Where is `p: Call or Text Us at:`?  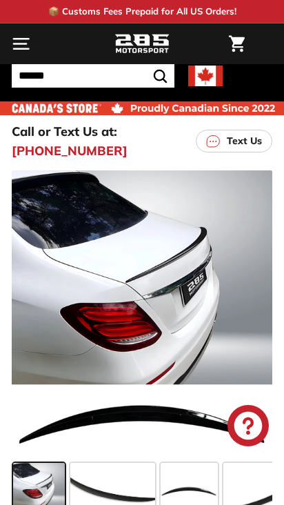 p: Call or Text Us at: is located at coordinates (64, 131).